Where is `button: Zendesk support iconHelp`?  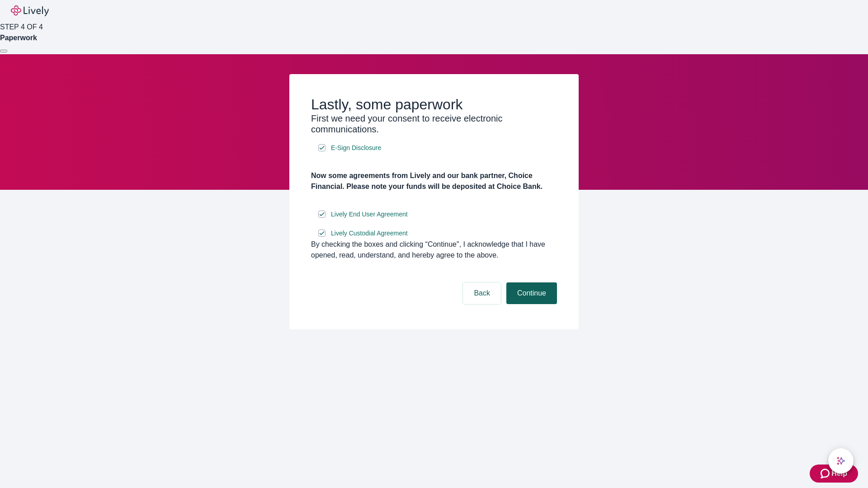
button: Zendesk support iconHelp is located at coordinates (833, 474).